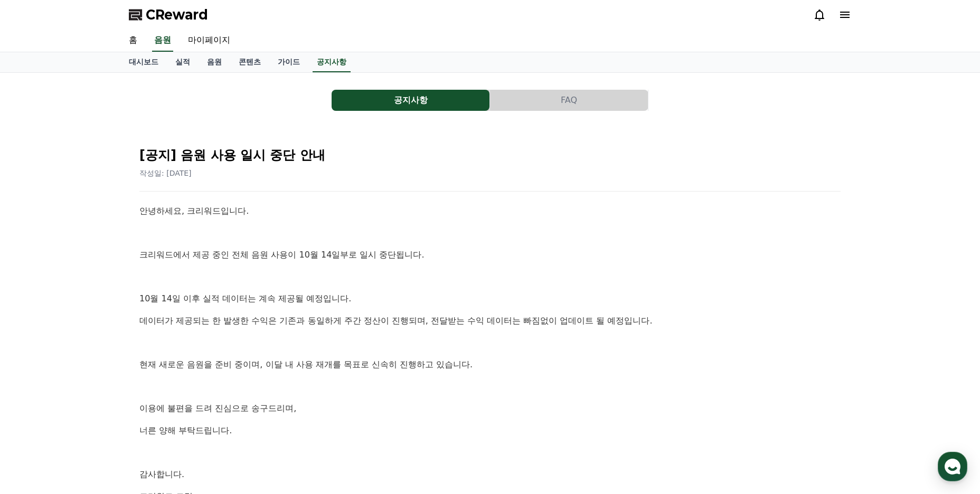 Image resolution: width=980 pixels, height=494 pixels. What do you see at coordinates (490, 474) in the screenshot?
I see `p: 감사합니다.` at bounding box center [490, 474].